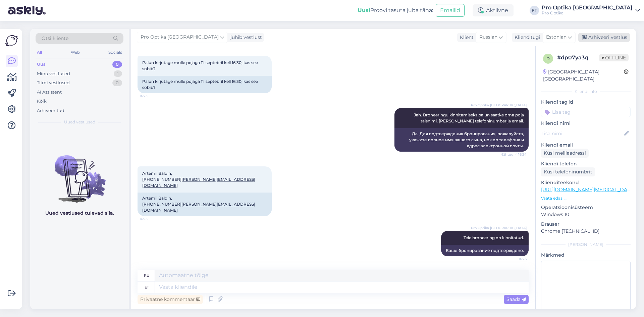 The height and width of the screenshot is (317, 644). What do you see at coordinates (586, 123) in the screenshot?
I see `p: Kliendi nimi` at bounding box center [586, 123].